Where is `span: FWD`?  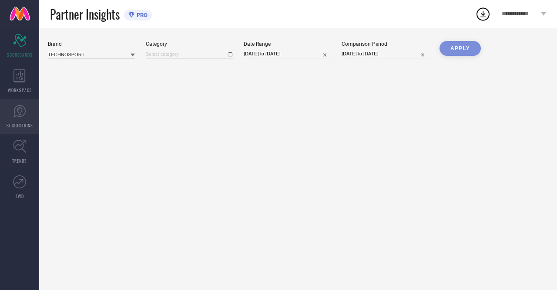
span: FWD is located at coordinates (20, 196).